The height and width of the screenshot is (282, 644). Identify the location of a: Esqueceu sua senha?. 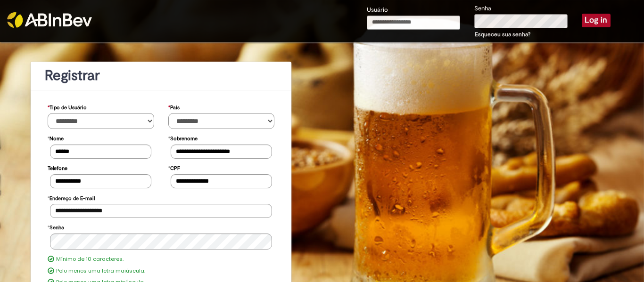
(503, 35).